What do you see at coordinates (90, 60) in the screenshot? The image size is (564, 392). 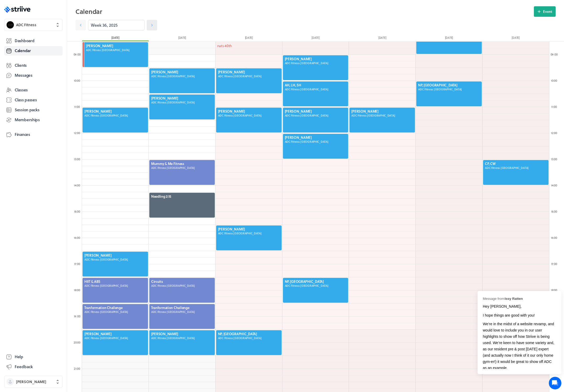 I see `span: See all` at bounding box center [90, 60].